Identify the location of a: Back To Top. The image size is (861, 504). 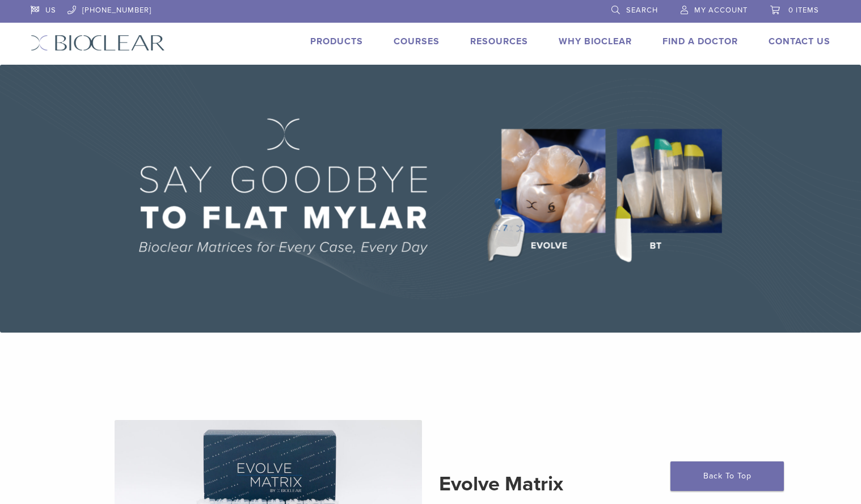
(727, 476).